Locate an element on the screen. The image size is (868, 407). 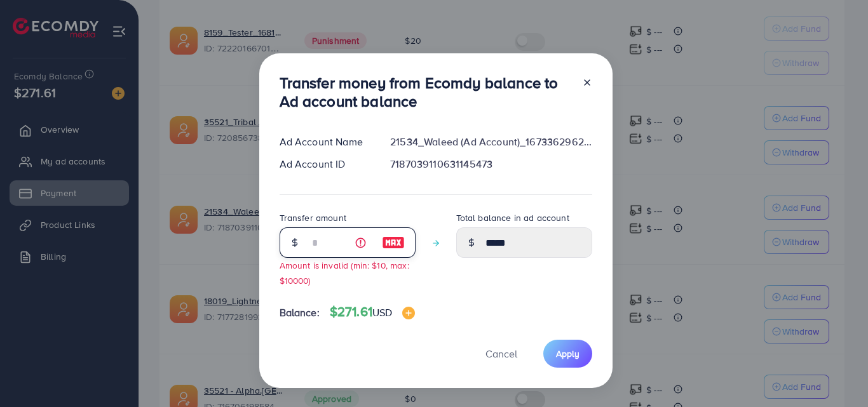
span: USD is located at coordinates (382, 312).